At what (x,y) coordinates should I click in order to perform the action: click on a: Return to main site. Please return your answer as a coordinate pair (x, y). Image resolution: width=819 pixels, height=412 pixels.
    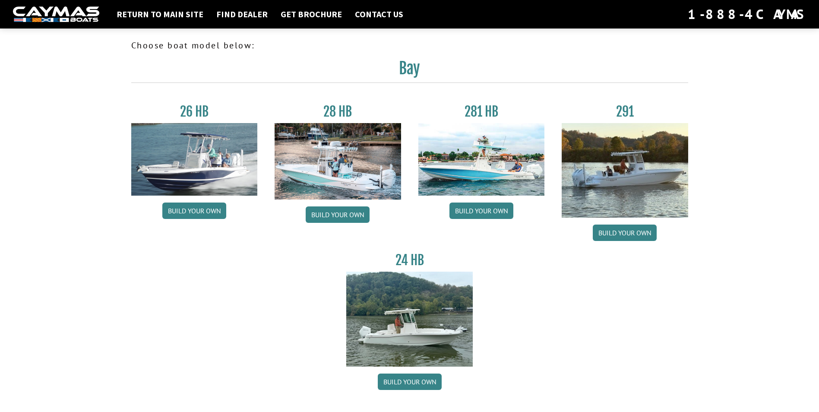
    Looking at the image, I should click on (160, 14).